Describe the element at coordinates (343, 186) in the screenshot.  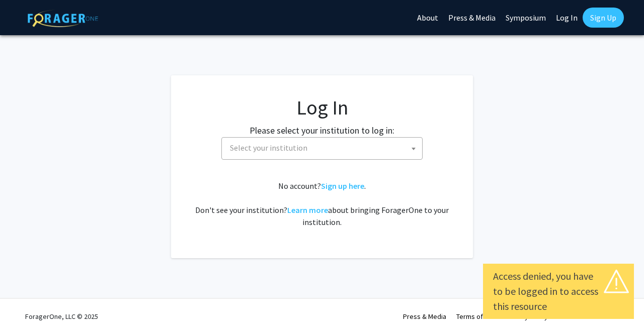
I see `a: Sign up here` at that location.